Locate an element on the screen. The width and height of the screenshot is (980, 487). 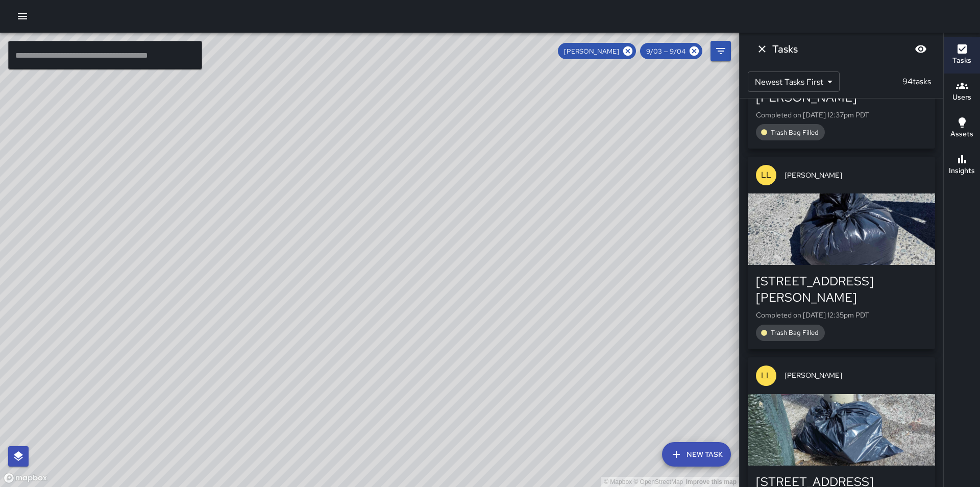
button: Dismiss is located at coordinates (762, 49).